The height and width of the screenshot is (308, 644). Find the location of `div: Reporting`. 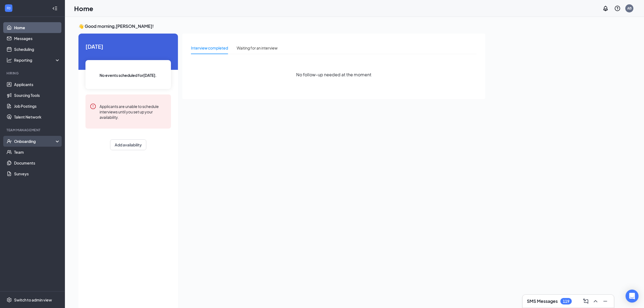

div: Reporting is located at coordinates (37, 60).